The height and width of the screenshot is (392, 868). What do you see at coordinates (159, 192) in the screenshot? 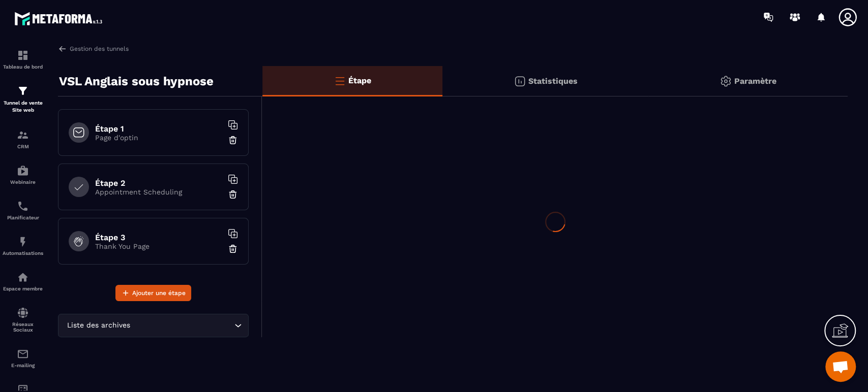
I see `p: Appointment Scheduling` at bounding box center [159, 192].